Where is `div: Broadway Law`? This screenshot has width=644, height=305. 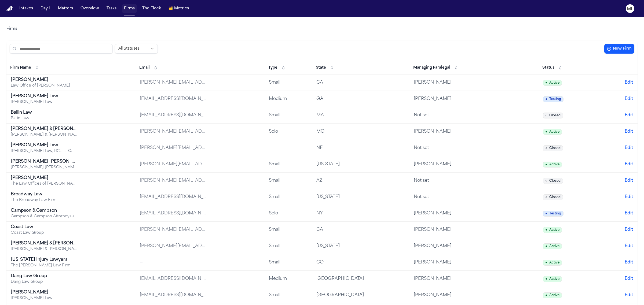
div: Broadway Law is located at coordinates (44, 194).